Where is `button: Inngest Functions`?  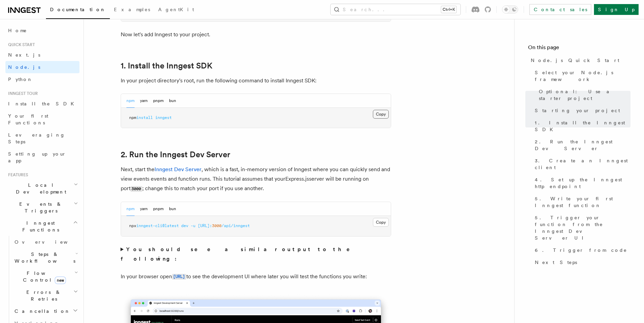 button: Inngest Functions is located at coordinates (43, 226).